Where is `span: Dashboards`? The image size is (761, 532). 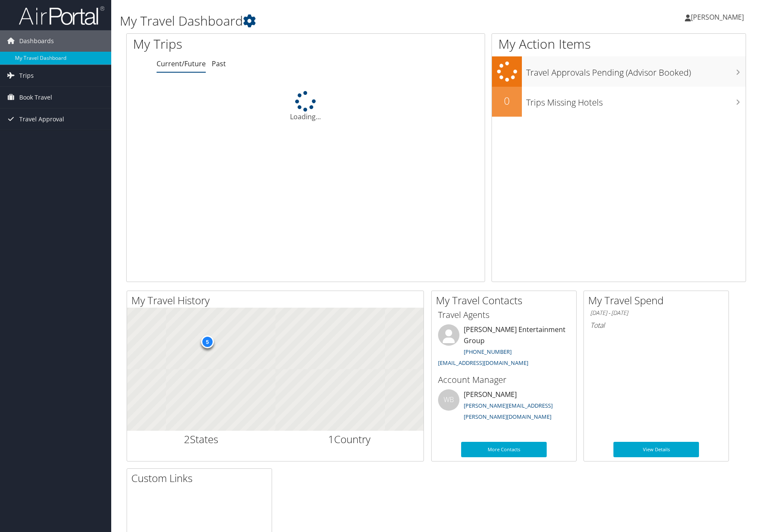
span: Dashboards is located at coordinates (36, 41).